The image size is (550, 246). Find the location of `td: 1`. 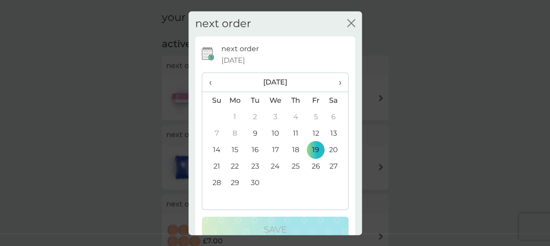

td: 1 is located at coordinates (235, 116).